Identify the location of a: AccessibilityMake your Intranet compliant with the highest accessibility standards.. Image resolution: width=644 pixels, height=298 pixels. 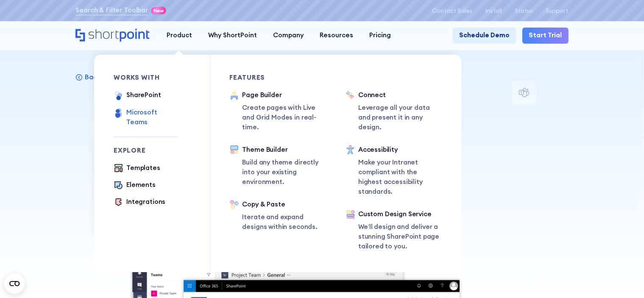
(394, 171).